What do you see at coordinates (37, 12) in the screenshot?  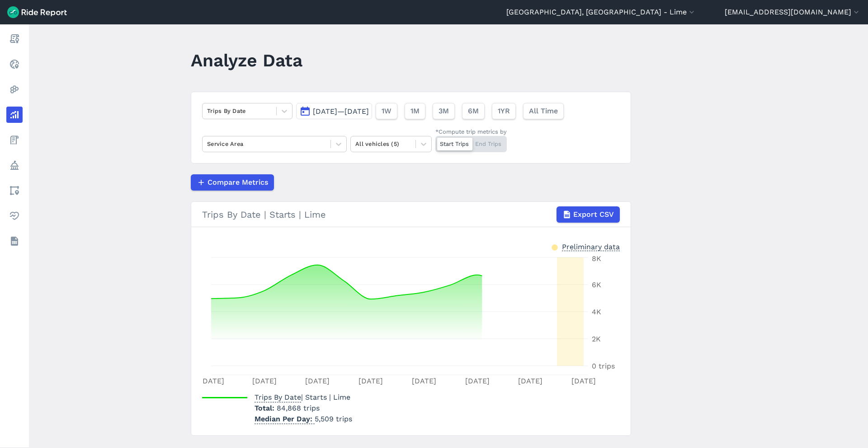 I see `img: Ride Report` at bounding box center [37, 12].